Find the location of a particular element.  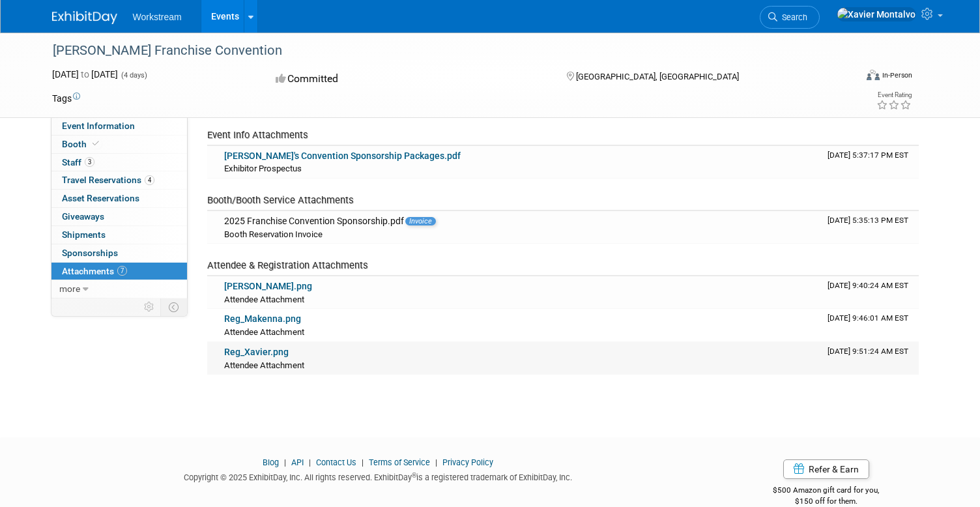

img: Xavier Montalvo is located at coordinates (876, 15).